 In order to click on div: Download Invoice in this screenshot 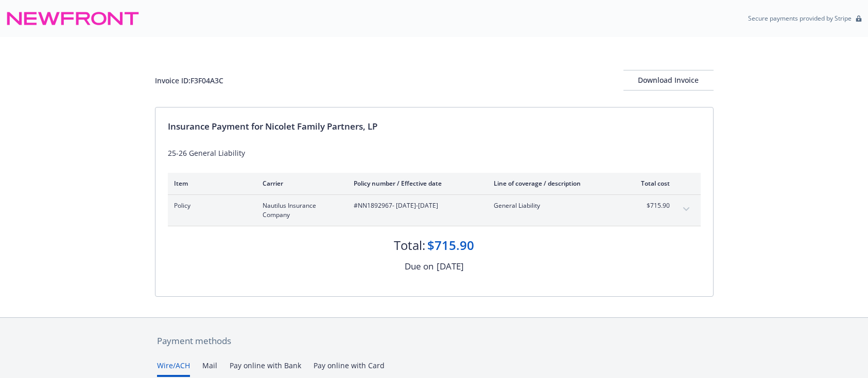, I will do `click(669, 80)`.